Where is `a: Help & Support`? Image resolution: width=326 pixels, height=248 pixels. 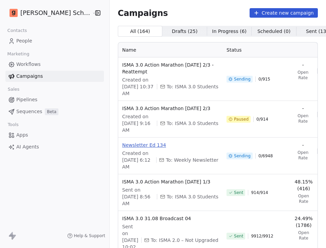 a: Help & Support is located at coordinates (86, 236).